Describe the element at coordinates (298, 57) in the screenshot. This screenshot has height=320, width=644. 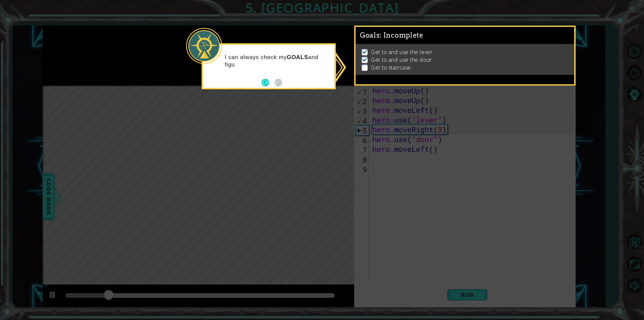
I see `strong: GOALS` at that location.